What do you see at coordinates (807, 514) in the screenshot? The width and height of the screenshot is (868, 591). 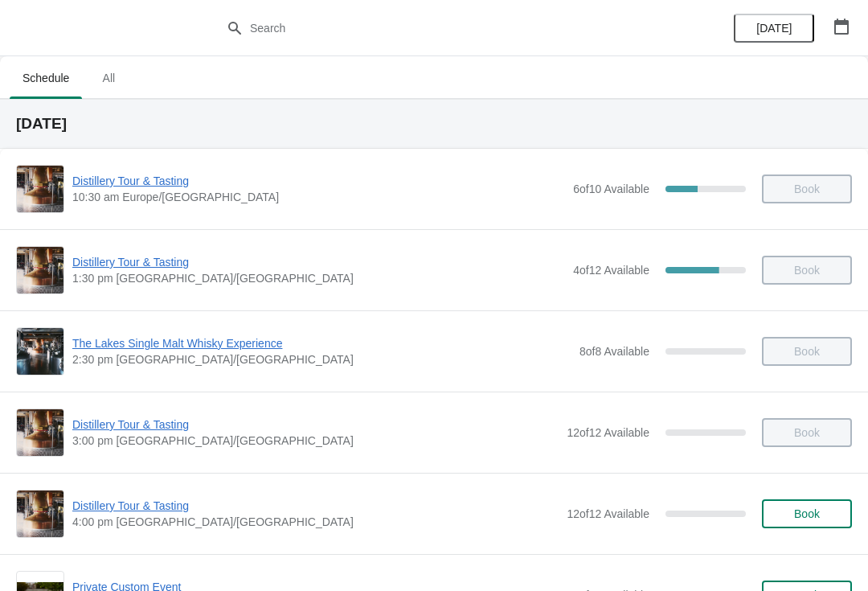 I see `button: Book` at bounding box center [807, 514].